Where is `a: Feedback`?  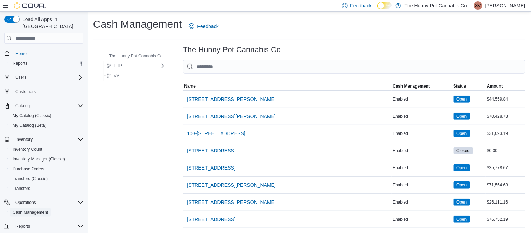 a: Feedback is located at coordinates (203, 26).